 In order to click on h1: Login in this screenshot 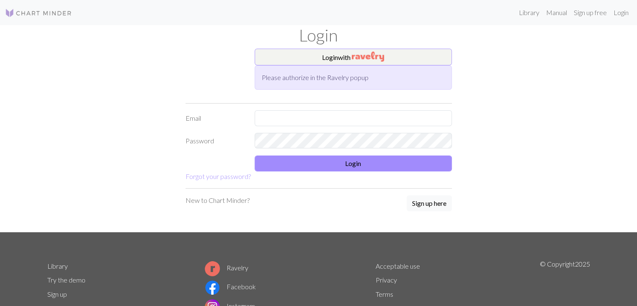, I will do `click(319, 35)`.